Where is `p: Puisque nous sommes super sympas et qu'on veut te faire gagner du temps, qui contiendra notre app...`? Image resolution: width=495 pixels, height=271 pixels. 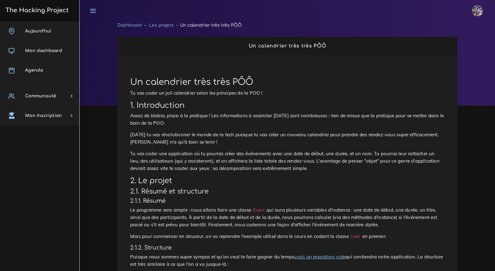
p: Puisque nous sommes super sympas et qu'on veut te faire gagner du temps, qui contiendra notre app... is located at coordinates (288, 261).